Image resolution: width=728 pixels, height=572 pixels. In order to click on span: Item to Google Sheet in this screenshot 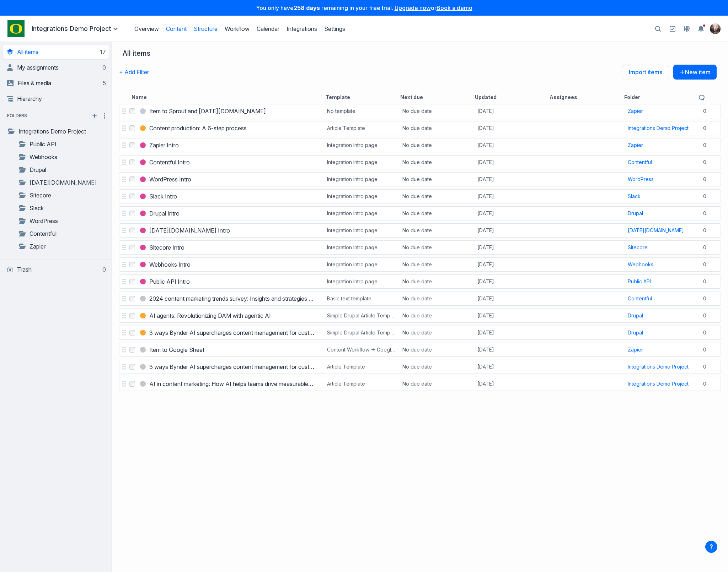, I will do `click(177, 350)`.